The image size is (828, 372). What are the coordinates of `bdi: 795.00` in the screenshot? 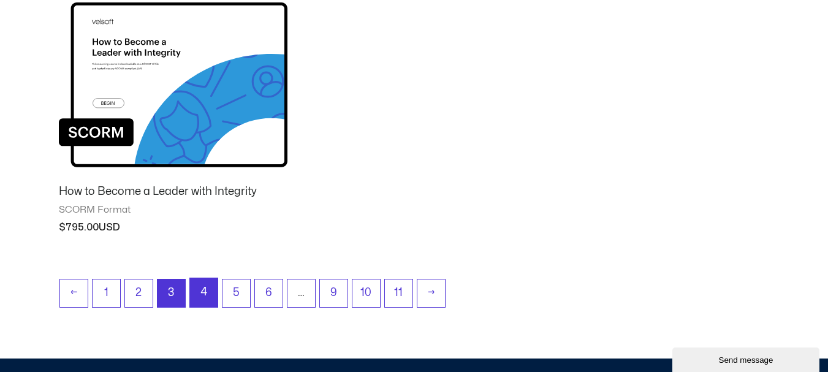 It's located at (78, 227).